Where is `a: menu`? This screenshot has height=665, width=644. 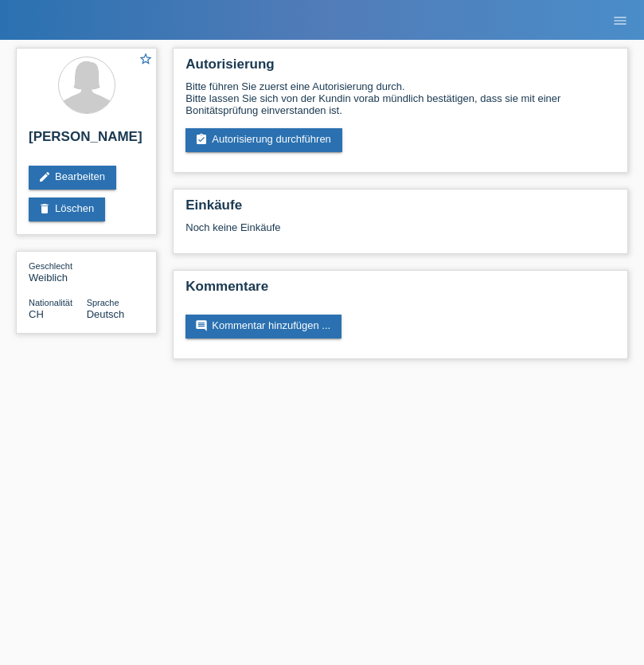
a: menu is located at coordinates (620, 20).